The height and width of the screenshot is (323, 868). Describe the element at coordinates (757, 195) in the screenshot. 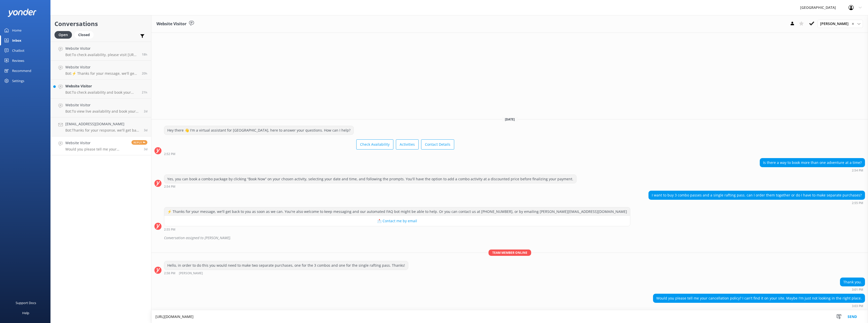

I see `div: I want to buy 3 combo passes and a single rafting pass. can I order them together or do I have to...` at that location.